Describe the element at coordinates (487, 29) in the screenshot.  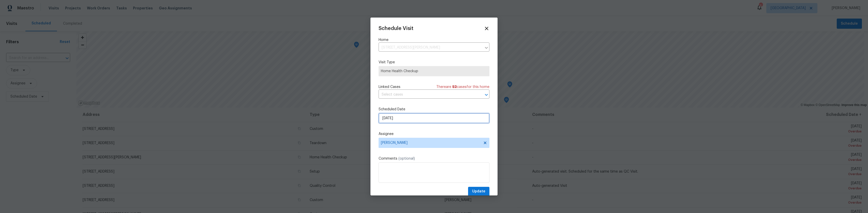
I see `span: Close` at that location.